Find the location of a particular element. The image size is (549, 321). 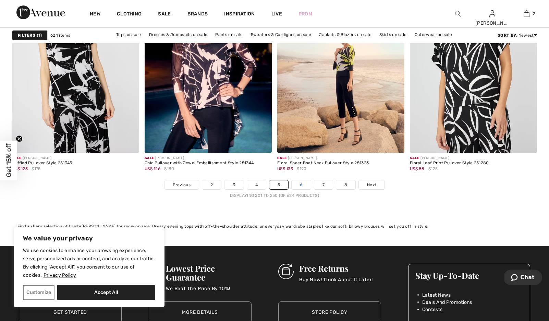

a: 4 is located at coordinates (256, 185).